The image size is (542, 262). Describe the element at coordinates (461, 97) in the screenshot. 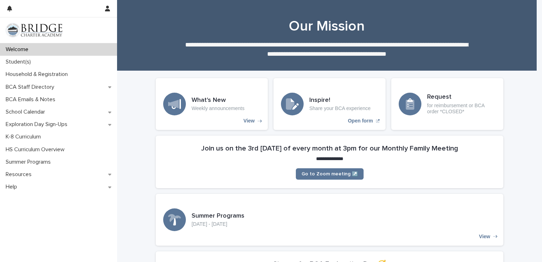

I see `h3: Request` at that location.